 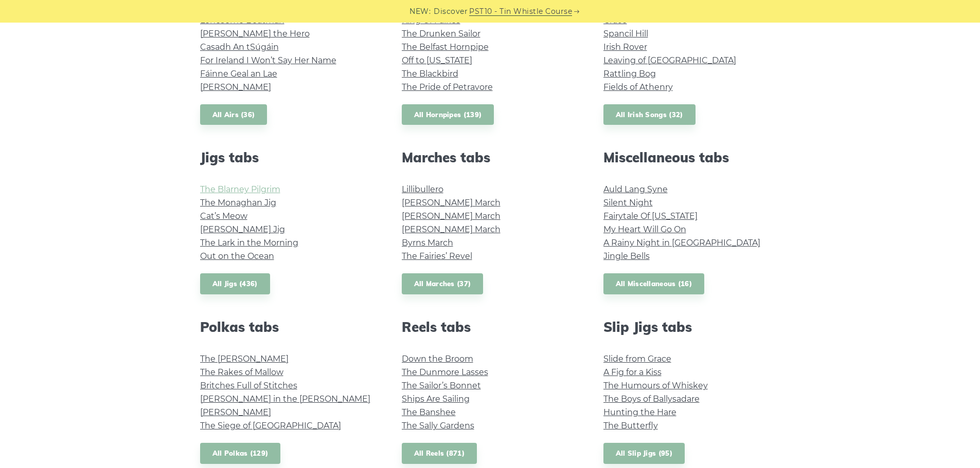 I want to click on a: All Reels (871), so click(x=439, y=453).